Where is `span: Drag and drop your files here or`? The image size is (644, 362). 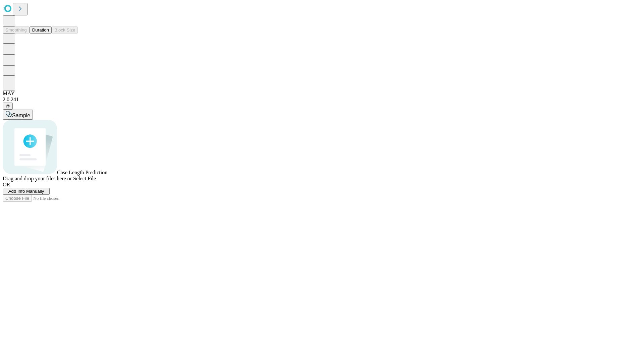 span: Drag and drop your files here or is located at coordinates (37, 178).